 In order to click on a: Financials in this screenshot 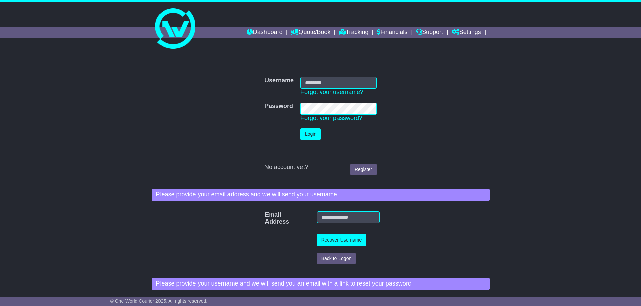, I will do `click(392, 33)`.